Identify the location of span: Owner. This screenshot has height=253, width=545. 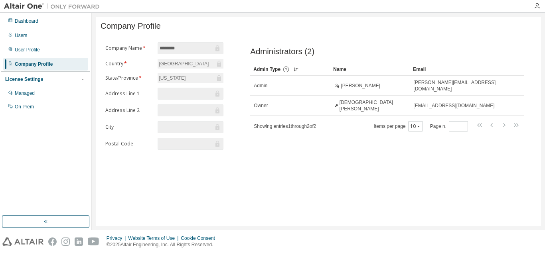
(261, 106).